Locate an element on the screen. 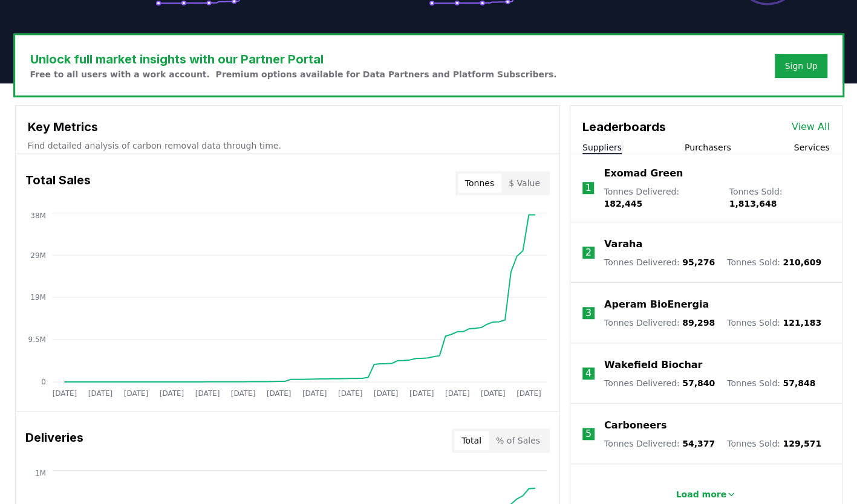 This screenshot has width=857, height=504. button: Sign Up is located at coordinates (800, 66).